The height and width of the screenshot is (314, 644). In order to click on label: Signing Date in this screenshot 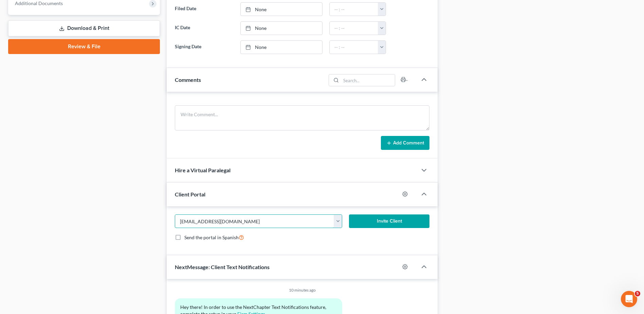, I will do `click(204, 47)`.